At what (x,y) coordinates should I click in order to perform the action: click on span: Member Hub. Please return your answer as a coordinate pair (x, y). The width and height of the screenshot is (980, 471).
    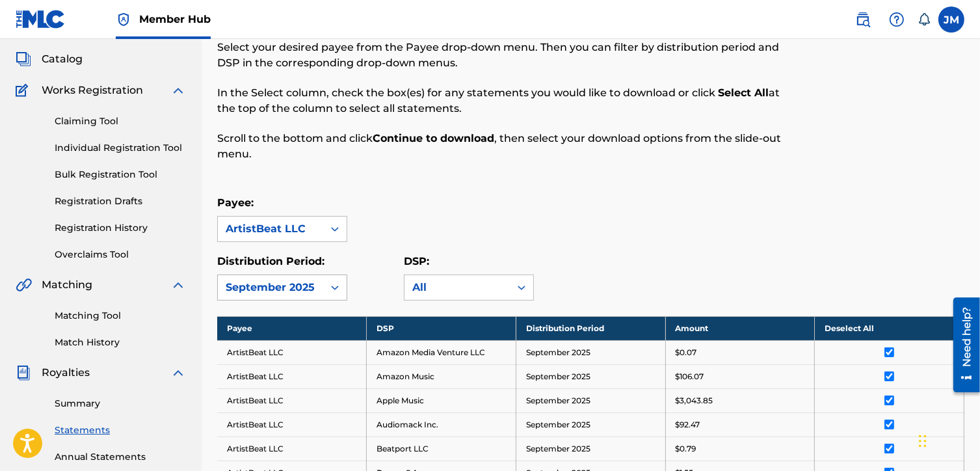
    Looking at the image, I should click on (175, 19).